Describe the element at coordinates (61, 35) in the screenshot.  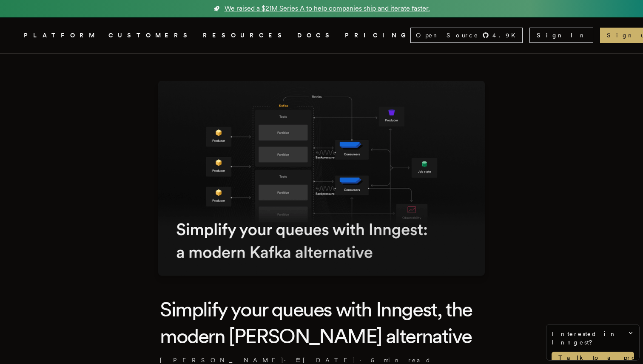
I see `span: PLATFORM` at that location.